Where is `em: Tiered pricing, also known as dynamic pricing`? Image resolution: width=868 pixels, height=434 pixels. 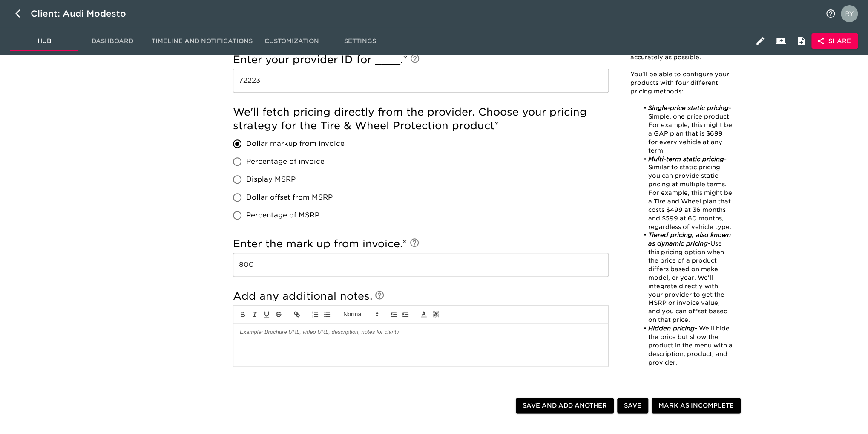
em: Tiered pricing, also known as dynamic pricing is located at coordinates (690, 239).